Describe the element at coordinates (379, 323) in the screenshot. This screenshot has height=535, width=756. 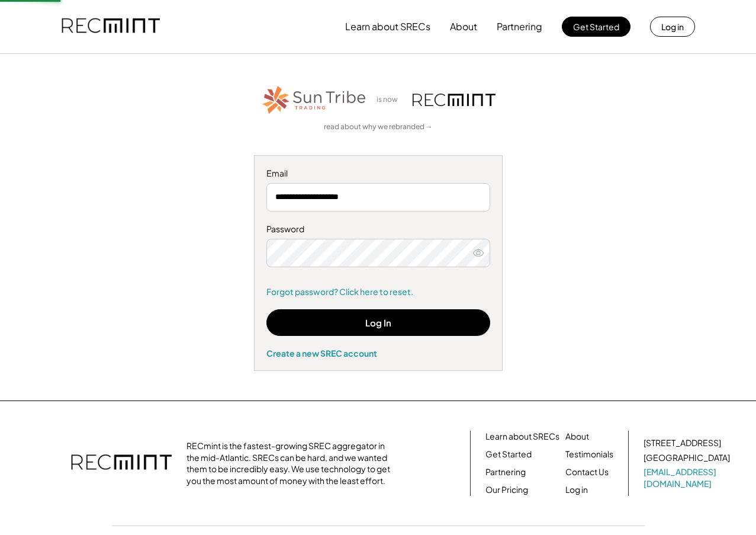
I see `button: Log In` at that location.